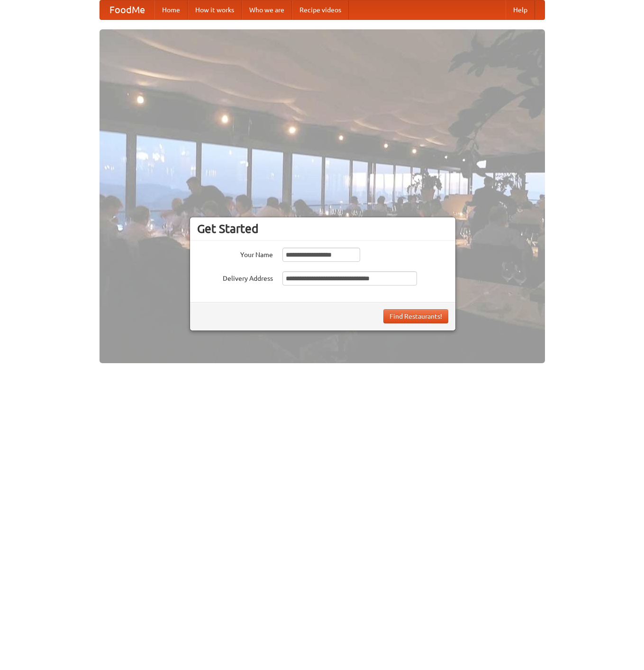 The width and height of the screenshot is (644, 670). I want to click on button: Find Restaurants!, so click(416, 316).